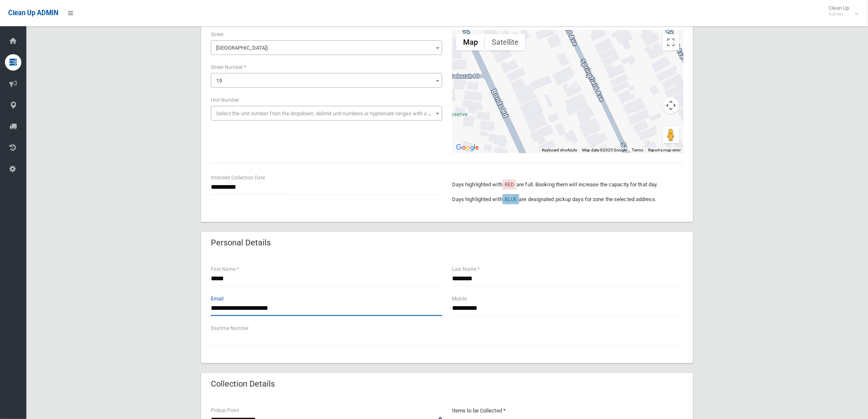 This screenshot has height=419, width=868. I want to click on p: Days highlighted with are full. Booking them will increase the capacity for that day., so click(568, 185).